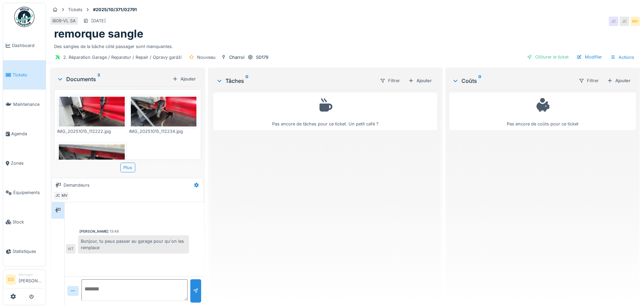 Image resolution: width=644 pixels, height=308 pixels. What do you see at coordinates (164, 131) in the screenshot?
I see `div: IMG_20251015_112234.jpg` at bounding box center [164, 131].